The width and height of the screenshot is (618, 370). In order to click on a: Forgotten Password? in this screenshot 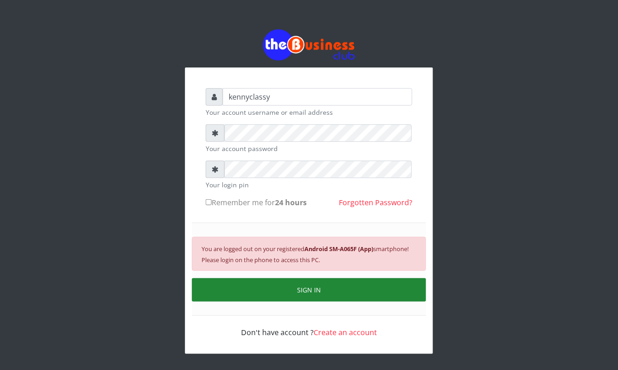, I will do `click(376, 203)`.